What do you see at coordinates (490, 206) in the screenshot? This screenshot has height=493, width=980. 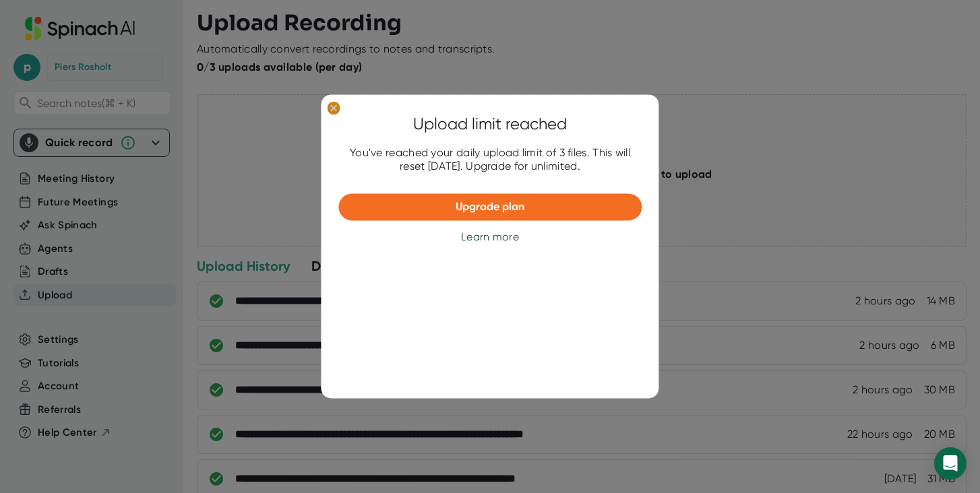 I see `span: Upgrade plan` at bounding box center [490, 206].